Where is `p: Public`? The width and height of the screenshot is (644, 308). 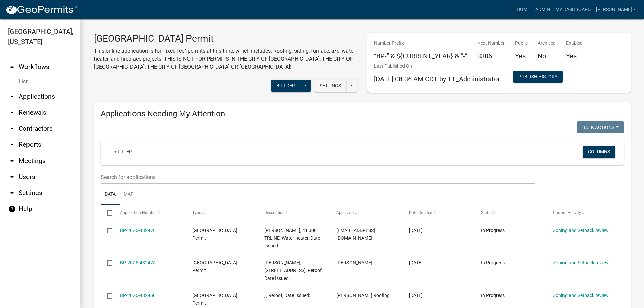
p: Public is located at coordinates (521, 43).